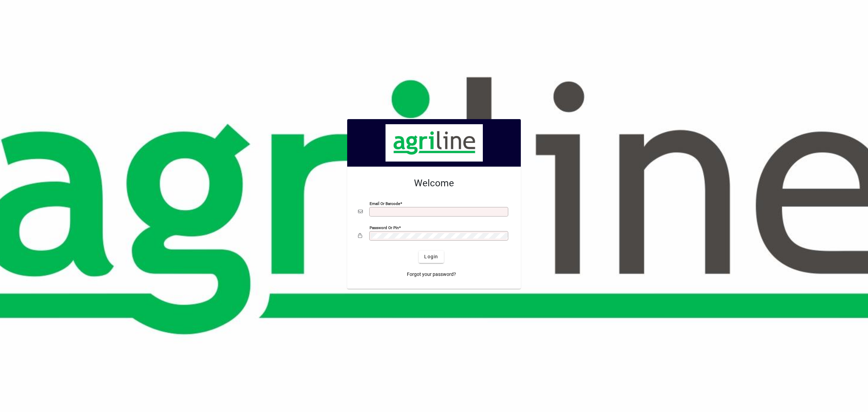 This screenshot has width=868, height=412. What do you see at coordinates (384, 227) in the screenshot?
I see `mat-label: Password or Pin` at bounding box center [384, 227].